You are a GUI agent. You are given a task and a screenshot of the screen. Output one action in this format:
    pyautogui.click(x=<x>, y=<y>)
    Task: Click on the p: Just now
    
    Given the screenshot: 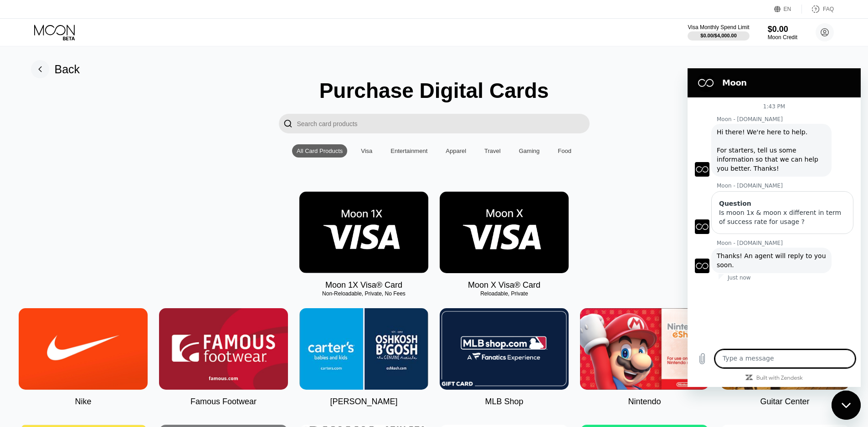 What is the action you would take?
    pyautogui.click(x=51, y=209)
    